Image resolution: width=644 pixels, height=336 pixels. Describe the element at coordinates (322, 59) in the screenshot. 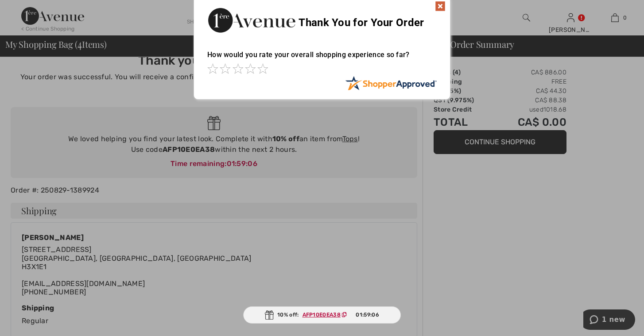

I see `div: How would you rate your overall shopping experience so far?` at that location.